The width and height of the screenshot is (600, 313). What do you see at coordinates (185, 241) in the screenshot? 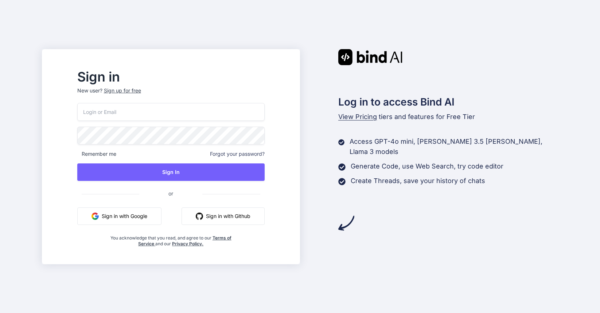
I see `a: Terms of Service` at bounding box center [185, 241].